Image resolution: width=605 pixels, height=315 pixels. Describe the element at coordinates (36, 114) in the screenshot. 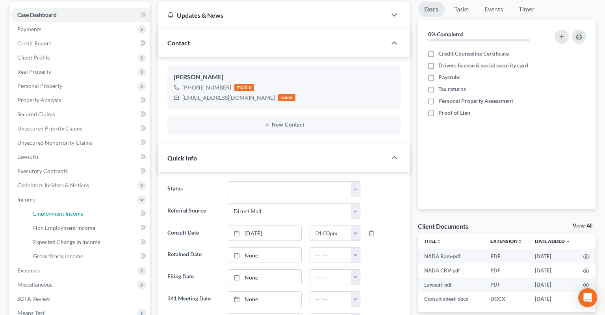

I see `span: Secured Claims` at that location.